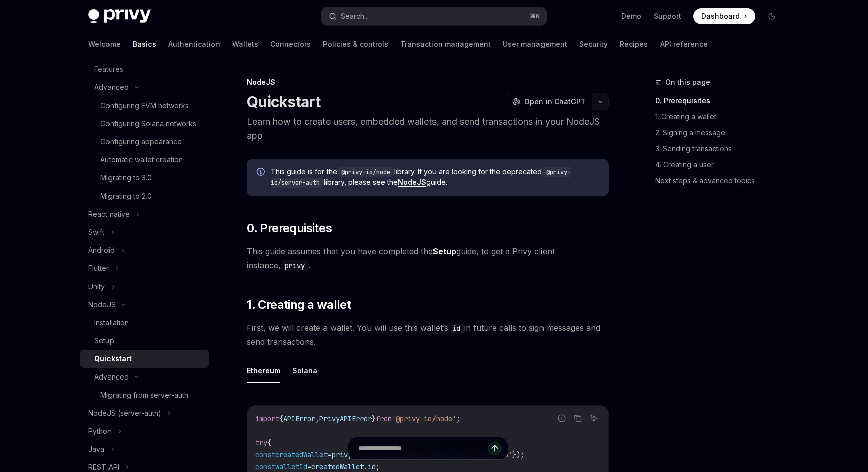  What do you see at coordinates (104, 341) in the screenshot?
I see `div: Setup` at bounding box center [104, 341].